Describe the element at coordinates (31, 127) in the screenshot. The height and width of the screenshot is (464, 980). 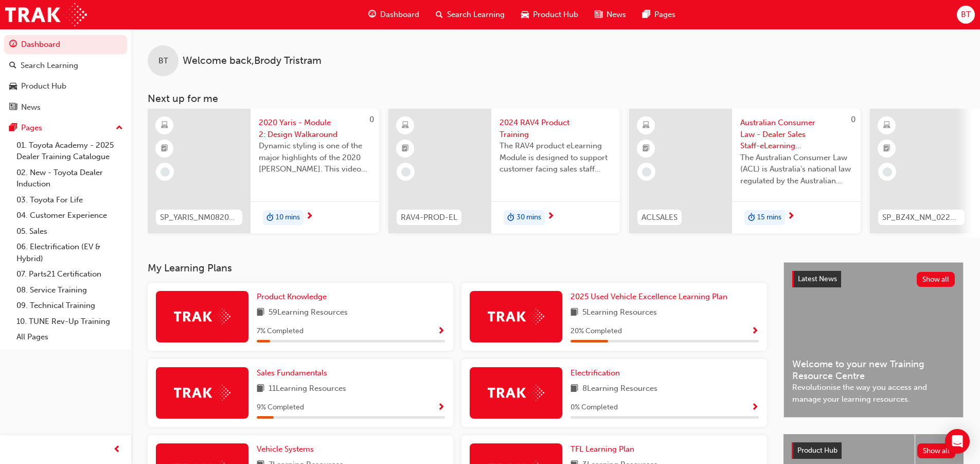
I see `div: Pages` at that location.